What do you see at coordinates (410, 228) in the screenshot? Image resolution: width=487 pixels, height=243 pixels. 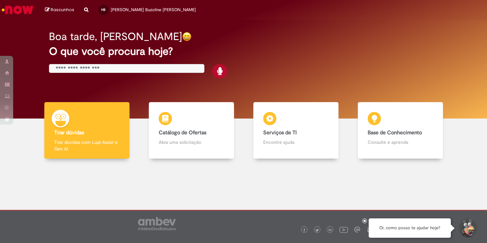 I see `div: Oi, como posso te ajudar hoje?` at bounding box center [410, 228].